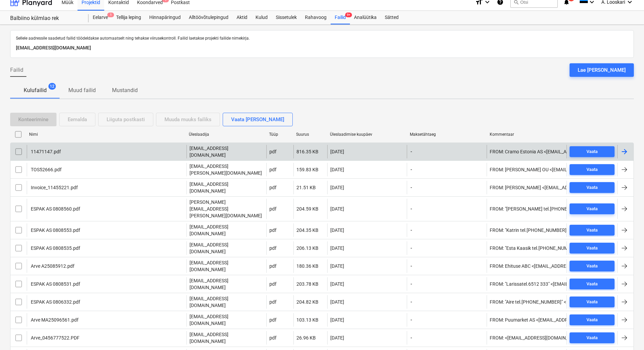 This screenshot has width=644, height=350. I want to click on a: Failid9+, so click(340, 17).